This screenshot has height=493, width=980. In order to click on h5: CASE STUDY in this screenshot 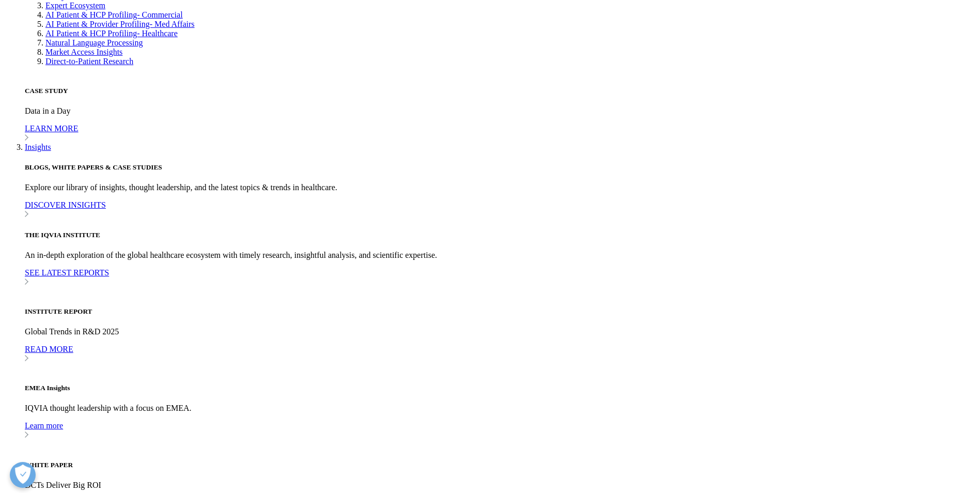, I will do `click(500, 91)`.